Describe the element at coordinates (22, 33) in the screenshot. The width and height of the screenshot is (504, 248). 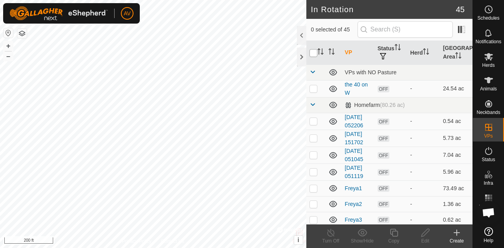
I see `button: Map Layers` at that location.